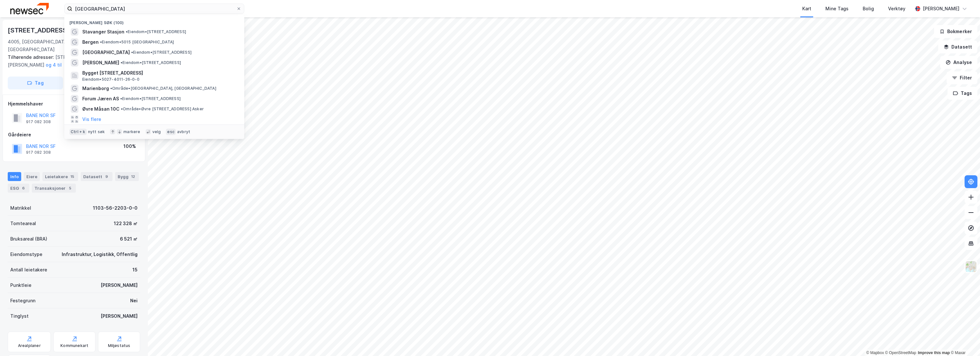  What do you see at coordinates (184, 132) in the screenshot?
I see `div: avbryt` at bounding box center [184, 132].